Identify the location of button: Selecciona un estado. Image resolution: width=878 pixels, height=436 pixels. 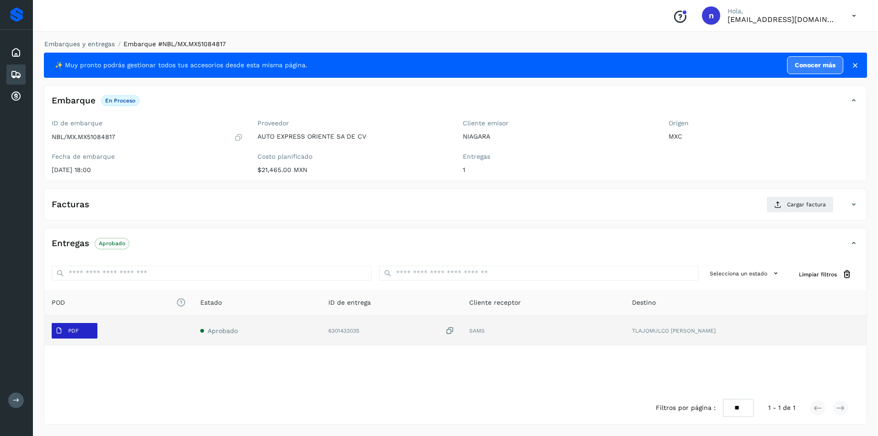
(745, 273).